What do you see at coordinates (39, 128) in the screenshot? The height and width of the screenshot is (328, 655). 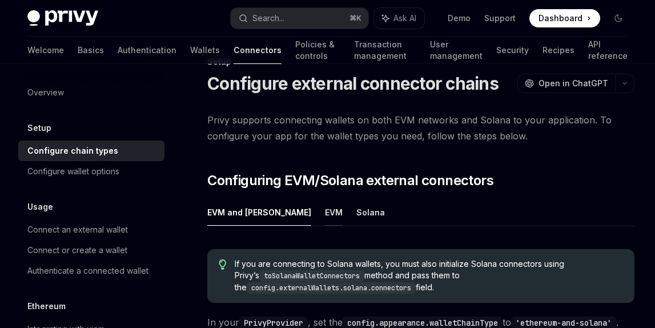 I see `h5: Setup` at bounding box center [39, 128].